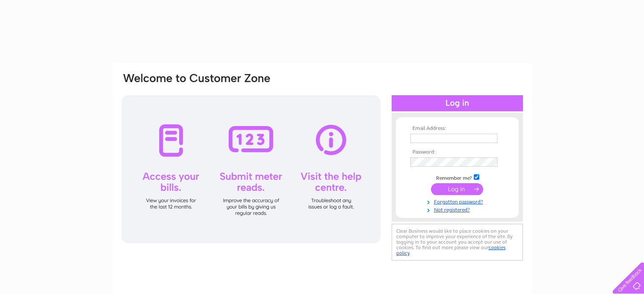 This screenshot has width=644, height=294. Describe the element at coordinates (457, 153) in the screenshot. I see `th: Password:` at that location.